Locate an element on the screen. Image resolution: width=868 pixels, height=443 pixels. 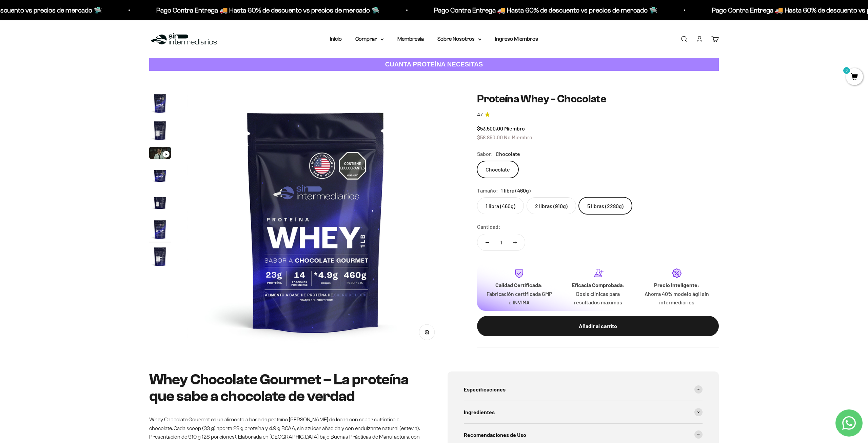
a: Inicio is located at coordinates (336, 39).